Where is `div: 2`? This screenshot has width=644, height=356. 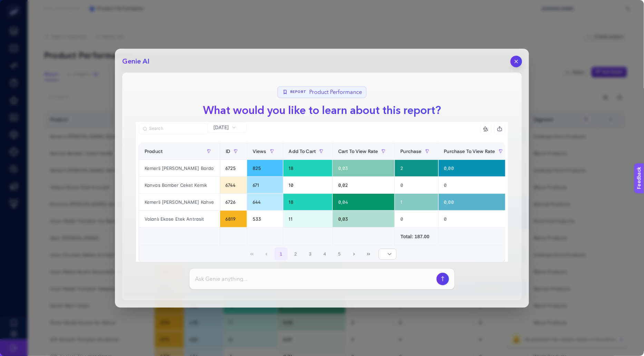
div: 2 is located at coordinates (416, 168).